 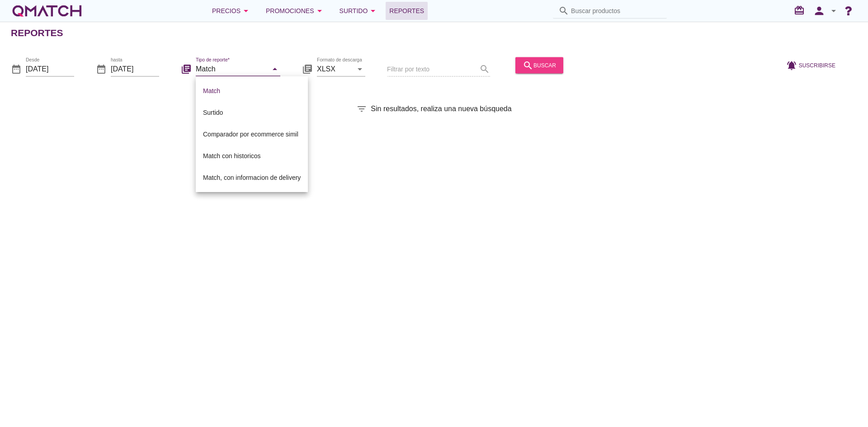 What do you see at coordinates (539, 65) in the screenshot?
I see `div: buscar` at bounding box center [539, 65].